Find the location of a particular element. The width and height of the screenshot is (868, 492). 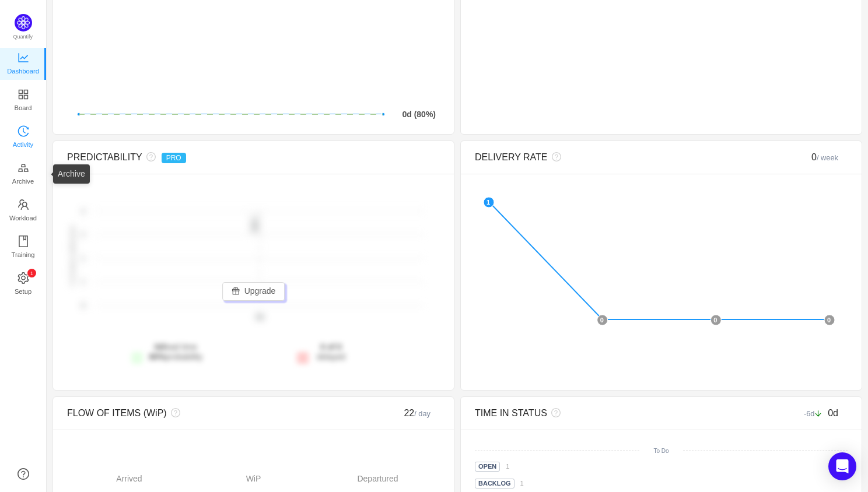

strong: 0d is located at coordinates (159, 347).